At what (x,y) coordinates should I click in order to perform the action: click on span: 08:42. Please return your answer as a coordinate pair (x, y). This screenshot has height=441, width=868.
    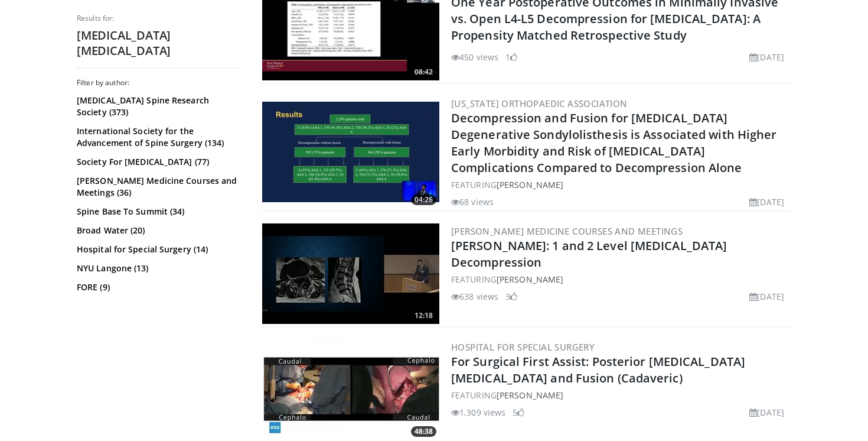
    Looking at the image, I should click on (423, 72).